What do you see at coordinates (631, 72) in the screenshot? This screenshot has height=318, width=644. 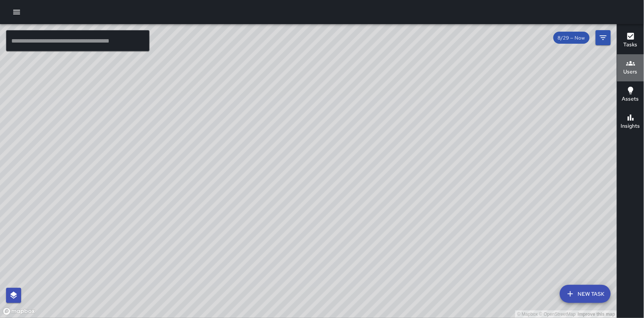 I see `h6: Users` at bounding box center [631, 72].